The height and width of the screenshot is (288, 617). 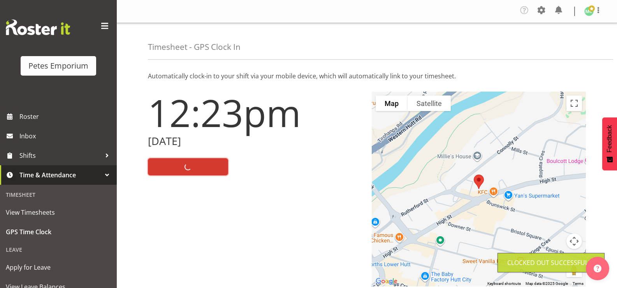 What do you see at coordinates (58, 232) in the screenshot?
I see `a: GPS Time Clock` at bounding box center [58, 232].